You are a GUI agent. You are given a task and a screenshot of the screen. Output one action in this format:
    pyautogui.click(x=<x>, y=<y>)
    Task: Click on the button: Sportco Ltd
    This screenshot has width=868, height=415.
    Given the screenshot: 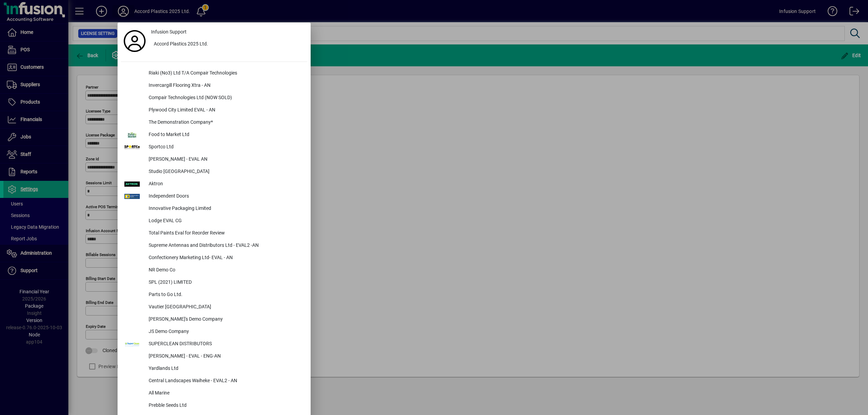 What is the action you would take?
    pyautogui.click(x=214, y=148)
    